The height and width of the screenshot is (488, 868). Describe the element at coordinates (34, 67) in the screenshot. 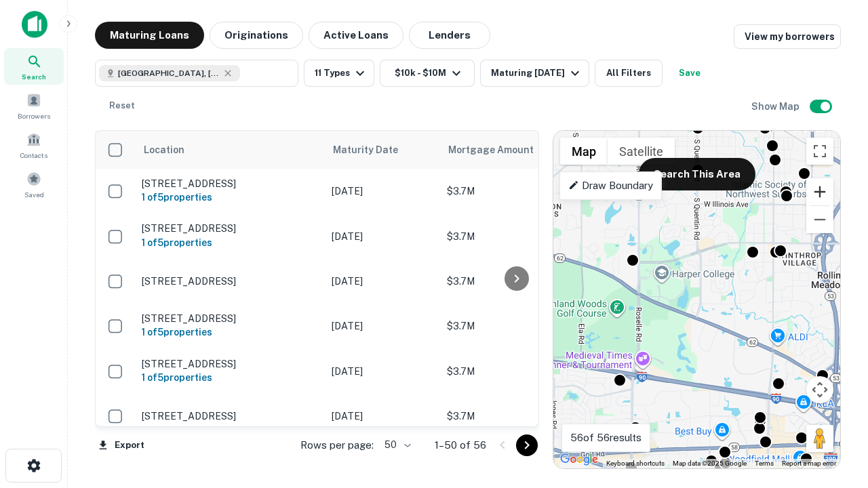

I see `a: Search` at that location.